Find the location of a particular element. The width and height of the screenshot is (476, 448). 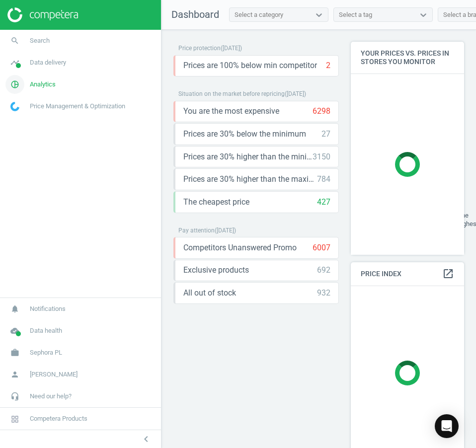

span: Exclusive products is located at coordinates (216, 270).